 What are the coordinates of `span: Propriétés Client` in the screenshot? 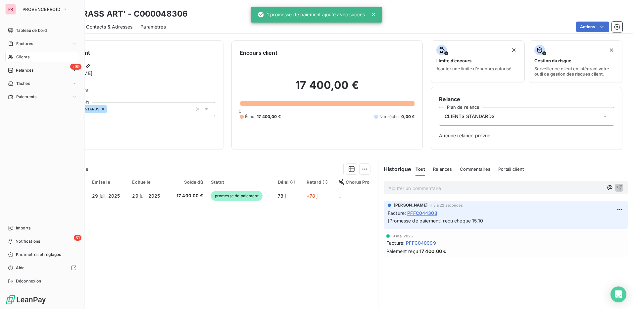 It's located at (134, 92).